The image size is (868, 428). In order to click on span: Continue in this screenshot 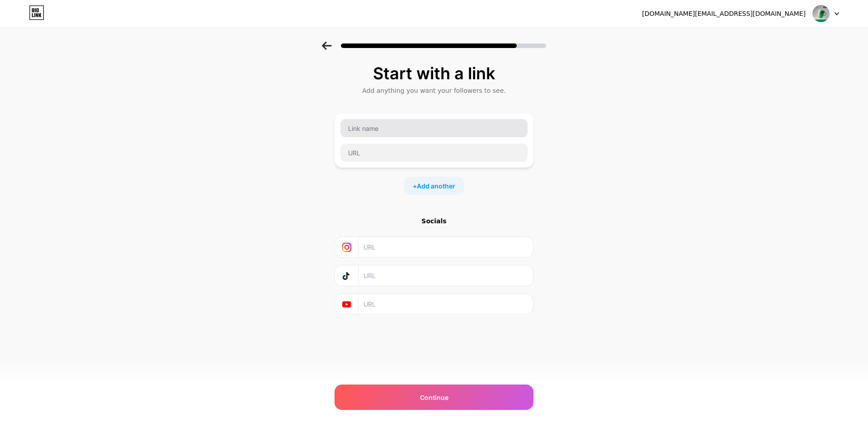, I will do `click(434, 397)`.